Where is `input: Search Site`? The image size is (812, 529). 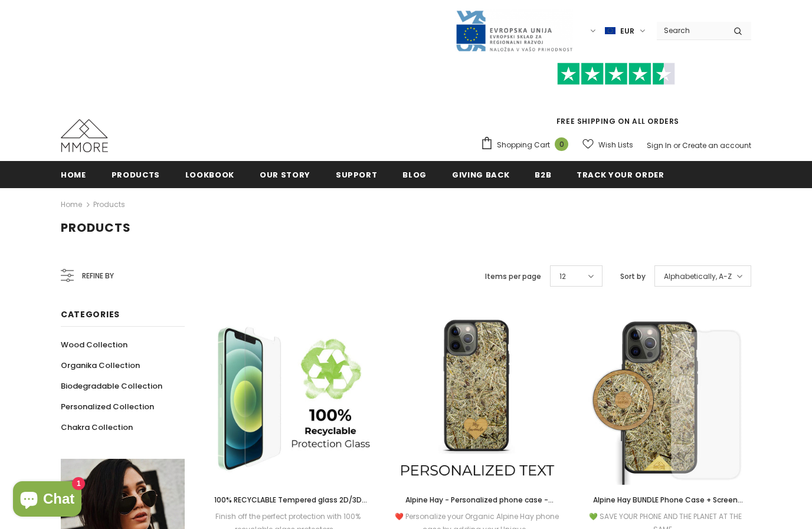
input: Search Site is located at coordinates (690, 30).